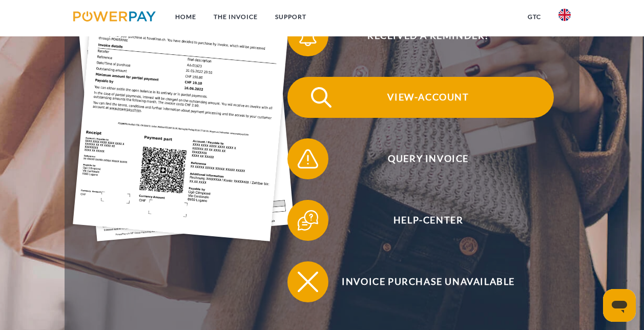  I want to click on a: Home, so click(186, 17).